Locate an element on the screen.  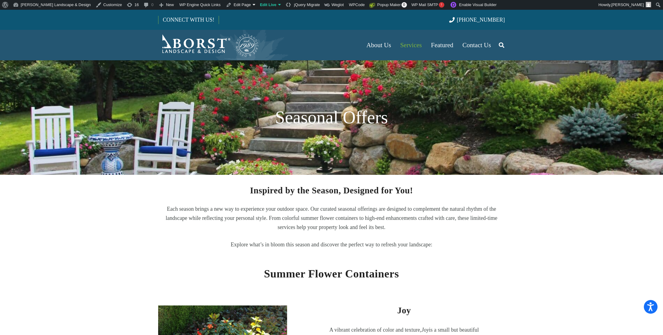
strong: S is located at coordinates (332, 273).